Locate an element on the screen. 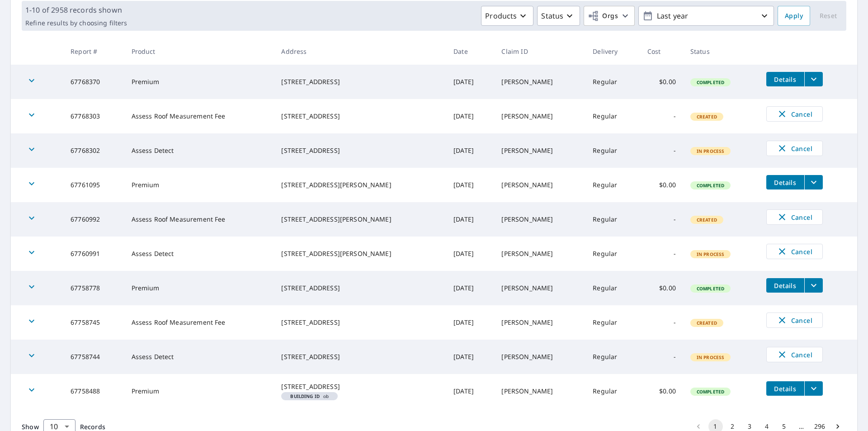  td: 67768303 is located at coordinates (94, 116).